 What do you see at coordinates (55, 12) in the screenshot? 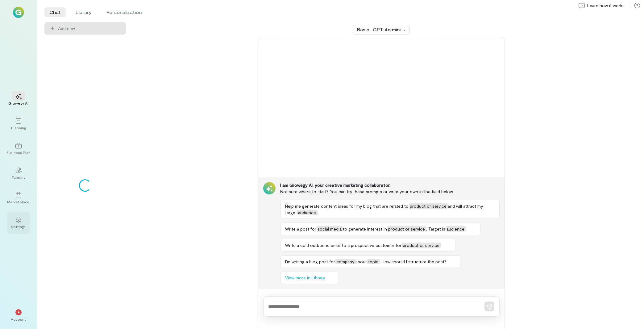
I see `li: Chat` at bounding box center [55, 12].